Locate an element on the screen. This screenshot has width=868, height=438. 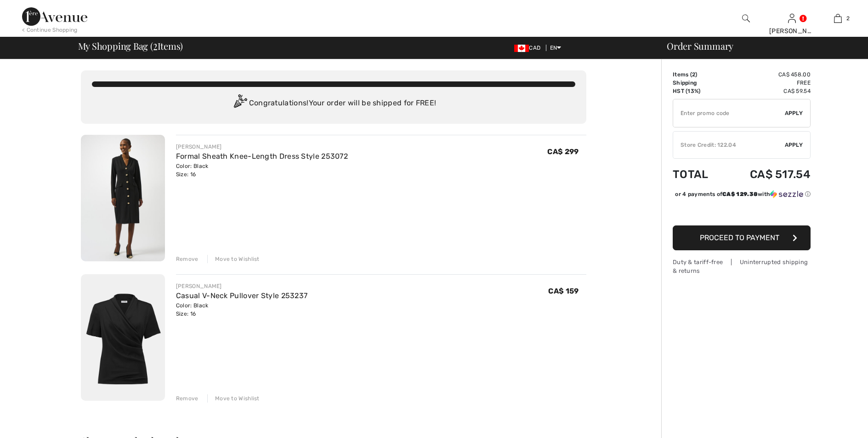
img: 1ère Avenue is located at coordinates (54, 17).